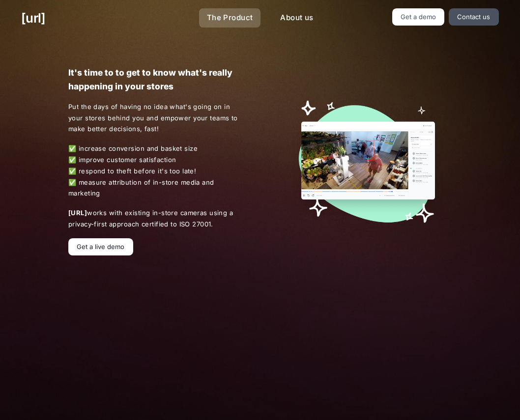  Describe the element at coordinates (230, 18) in the screenshot. I see `a: The Product` at that location.